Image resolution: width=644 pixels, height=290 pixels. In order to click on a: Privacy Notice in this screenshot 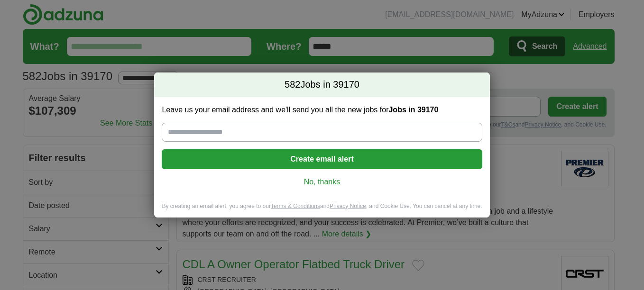, I will do `click(347, 206)`.